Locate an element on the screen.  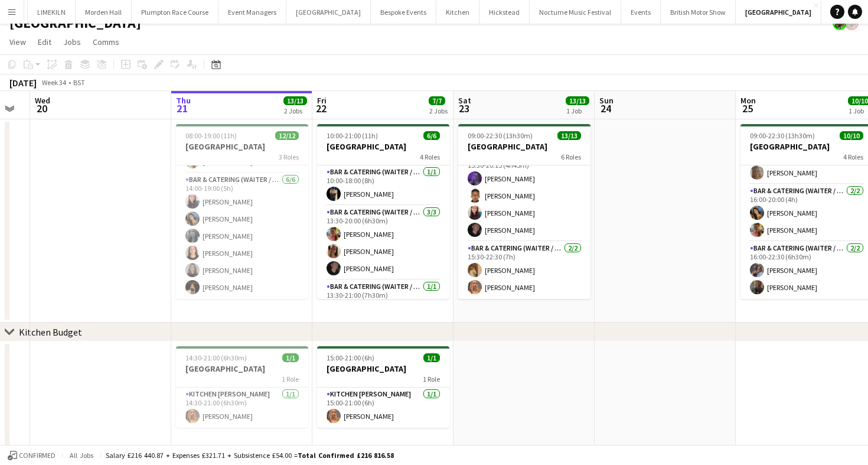
span: 22 is located at coordinates (321, 108).